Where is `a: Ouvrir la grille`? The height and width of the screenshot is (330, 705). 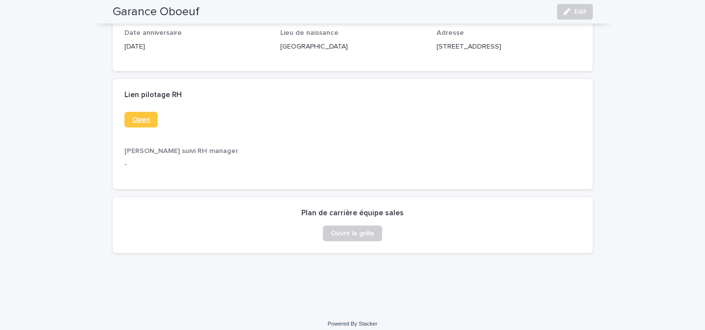 a: Ouvrir la grille is located at coordinates (352, 233).